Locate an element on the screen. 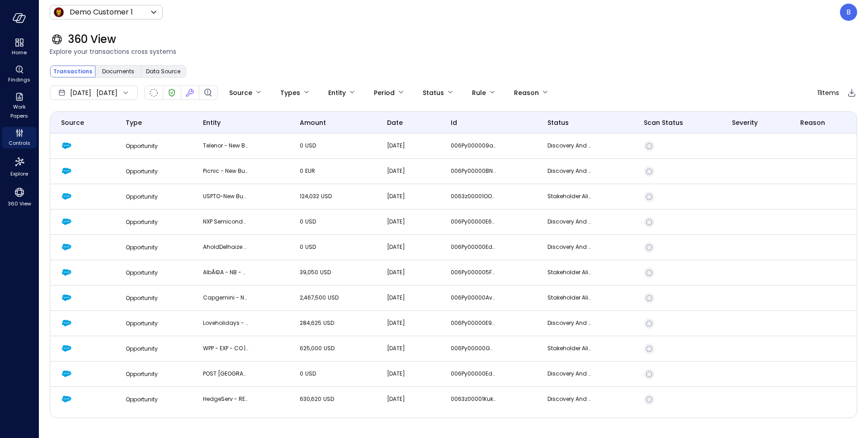  span: Reason is located at coordinates (813, 122).